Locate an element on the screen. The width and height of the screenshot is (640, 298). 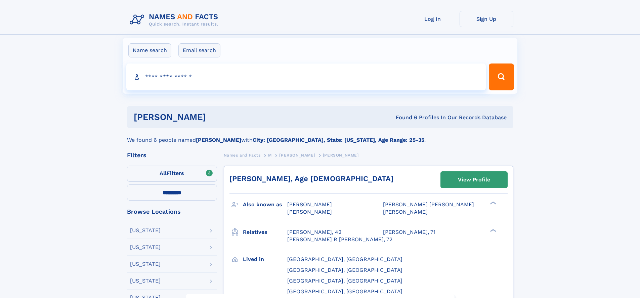
label: Name search is located at coordinates (150, 50).